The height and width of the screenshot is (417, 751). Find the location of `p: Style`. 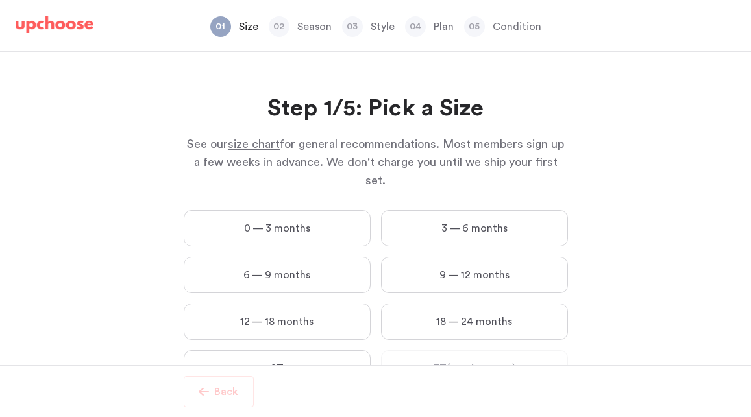

p: Style is located at coordinates (382, 27).